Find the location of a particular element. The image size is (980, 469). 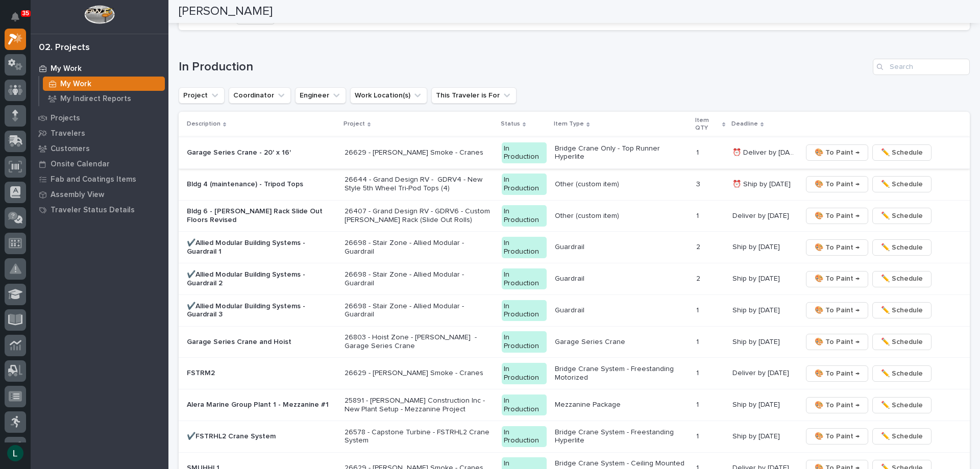

p: Item Type is located at coordinates (569, 124).